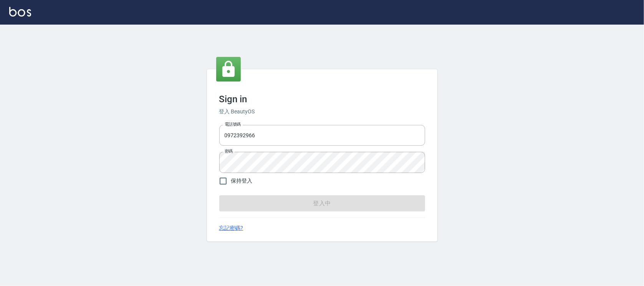 This screenshot has width=644, height=286. What do you see at coordinates (20, 12) in the screenshot?
I see `img: Logo` at bounding box center [20, 12].